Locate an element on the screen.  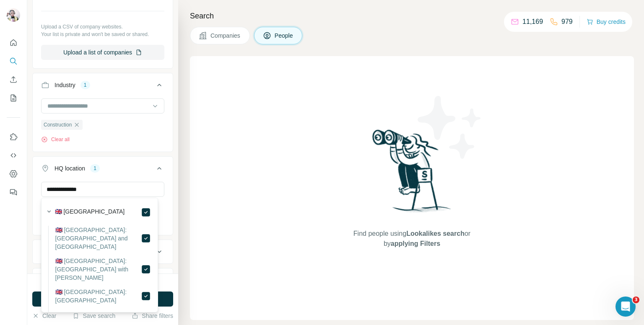
button: Feedback is located at coordinates (13, 193).